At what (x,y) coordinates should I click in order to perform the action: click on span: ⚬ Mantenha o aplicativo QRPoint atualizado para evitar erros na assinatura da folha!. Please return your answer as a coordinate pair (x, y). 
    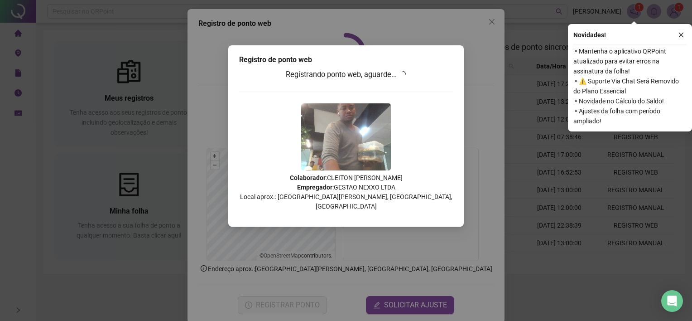
    Looking at the image, I should click on (630, 61).